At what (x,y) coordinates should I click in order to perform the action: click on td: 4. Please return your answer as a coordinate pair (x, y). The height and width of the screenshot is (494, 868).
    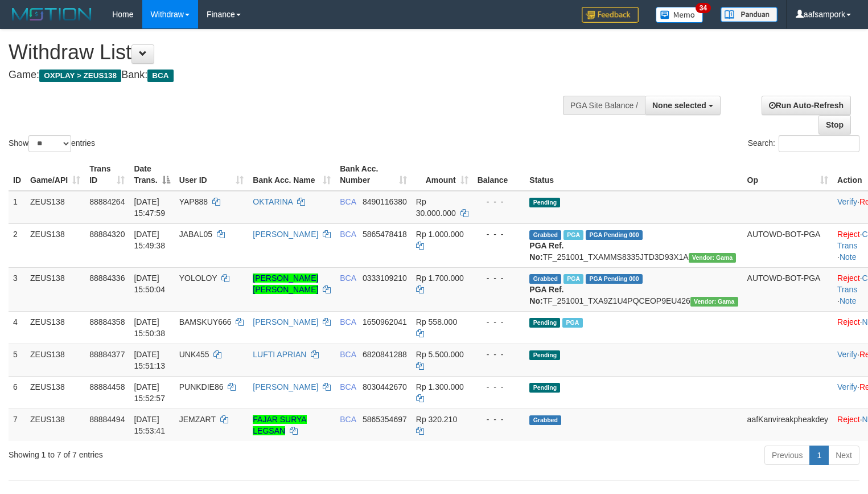
    Looking at the image, I should click on (17, 327).